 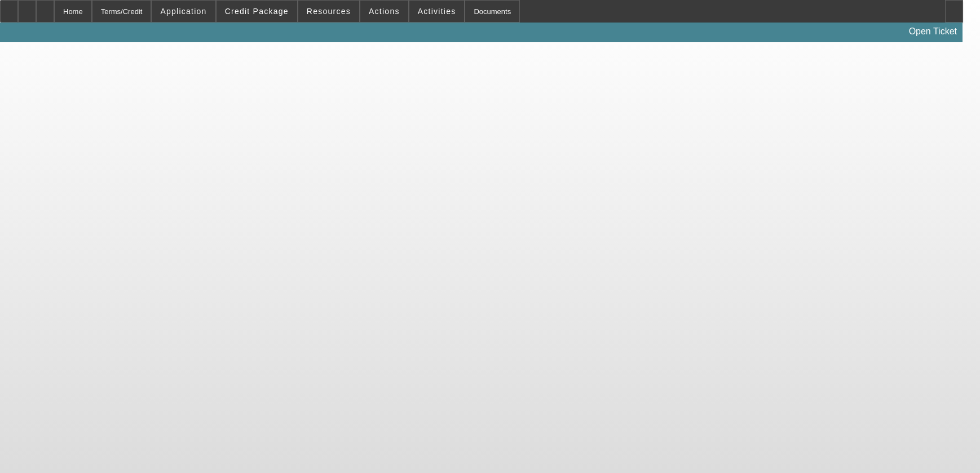 What do you see at coordinates (257, 12) in the screenshot?
I see `button: Credit Package` at bounding box center [257, 12].